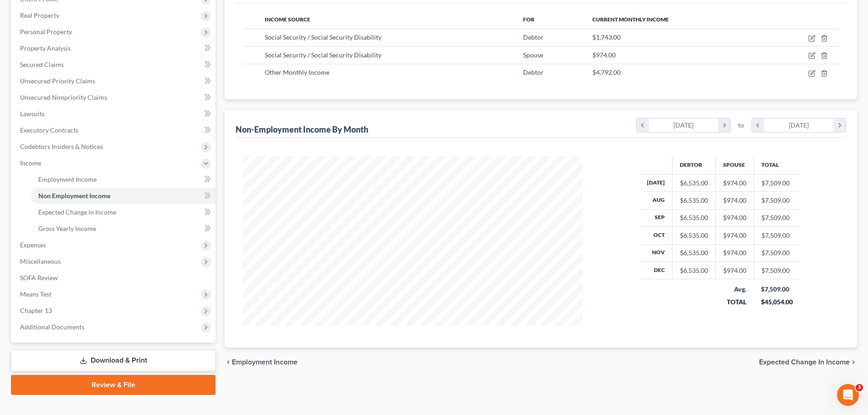  Describe the element at coordinates (777, 302) in the screenshot. I see `div: $45,054.00` at that location.